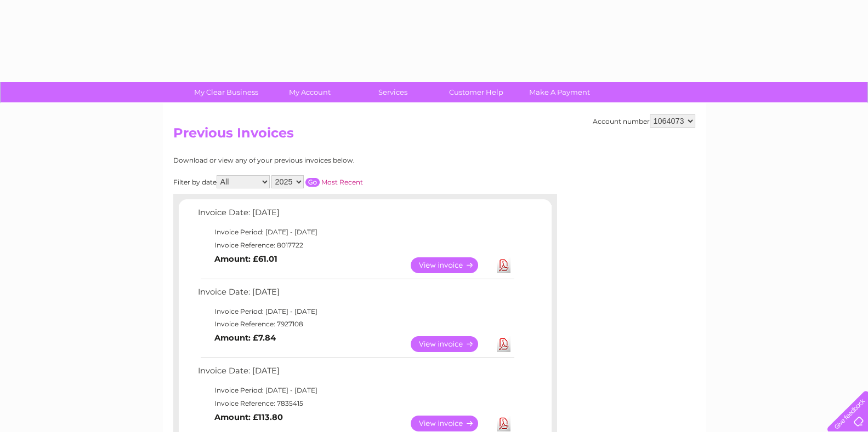 This screenshot has height=432, width=868. What do you see at coordinates (644, 121) in the screenshot?
I see `div: Account number` at bounding box center [644, 121].